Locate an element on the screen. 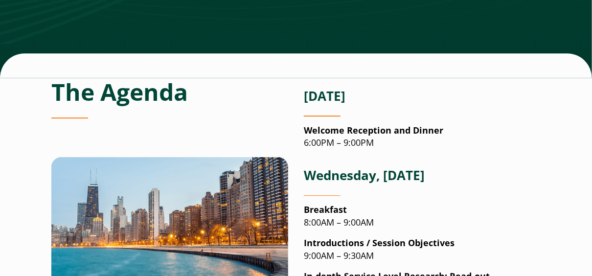 Image resolution: width=592 pixels, height=276 pixels. strong: Introductions / Session Objectives is located at coordinates (379, 242).